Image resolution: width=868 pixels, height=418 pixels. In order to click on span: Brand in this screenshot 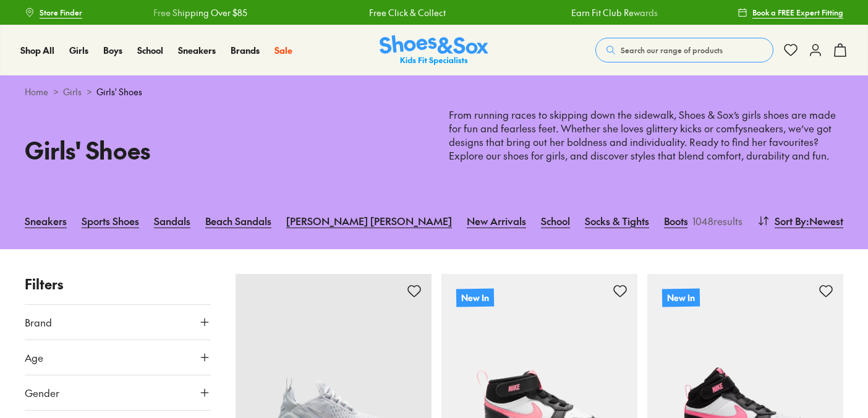, I will do `click(39, 322)`.